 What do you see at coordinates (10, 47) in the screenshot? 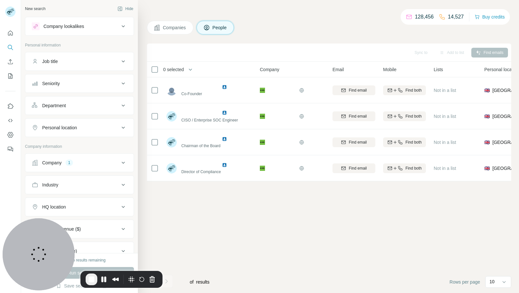
I see `button: Search` at bounding box center [10, 47].